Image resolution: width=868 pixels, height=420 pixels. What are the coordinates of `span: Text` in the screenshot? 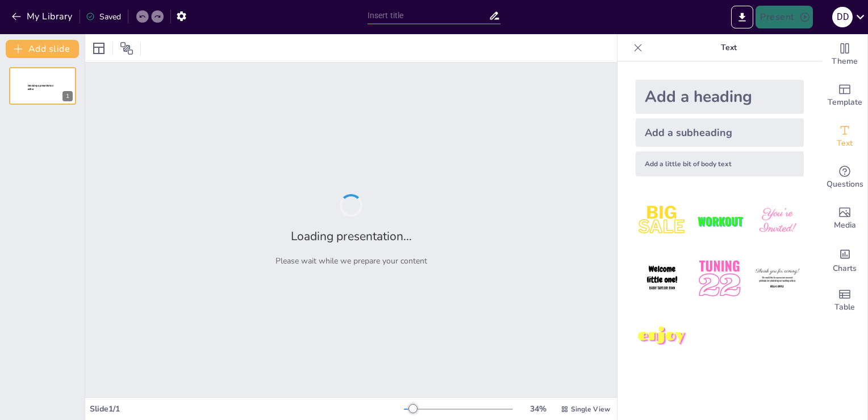 It's located at (845, 143).